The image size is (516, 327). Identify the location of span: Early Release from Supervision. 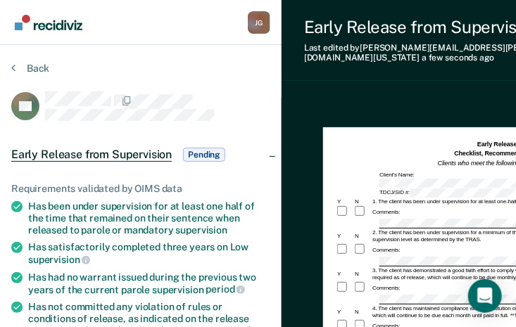
(92, 155).